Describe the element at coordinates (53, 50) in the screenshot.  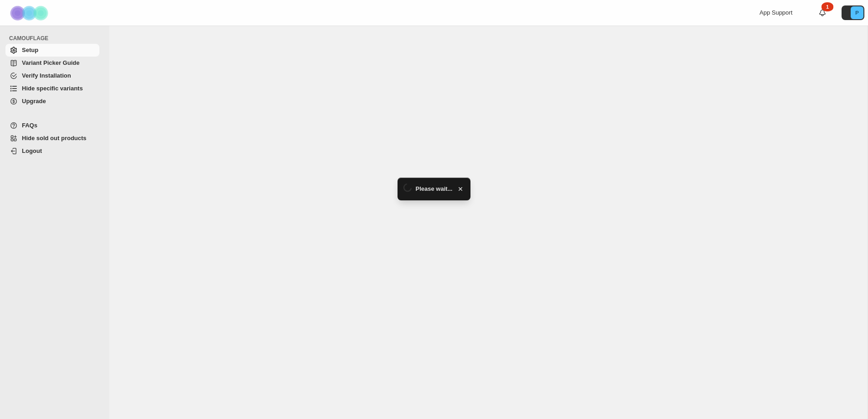
I see `a: Setup` at that location.